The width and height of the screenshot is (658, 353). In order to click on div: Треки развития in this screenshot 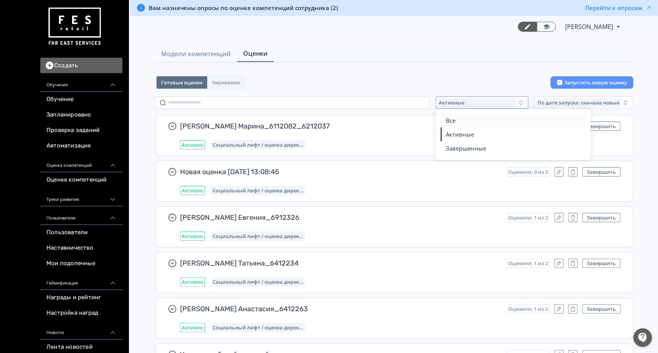, I will do `click(81, 197)`.